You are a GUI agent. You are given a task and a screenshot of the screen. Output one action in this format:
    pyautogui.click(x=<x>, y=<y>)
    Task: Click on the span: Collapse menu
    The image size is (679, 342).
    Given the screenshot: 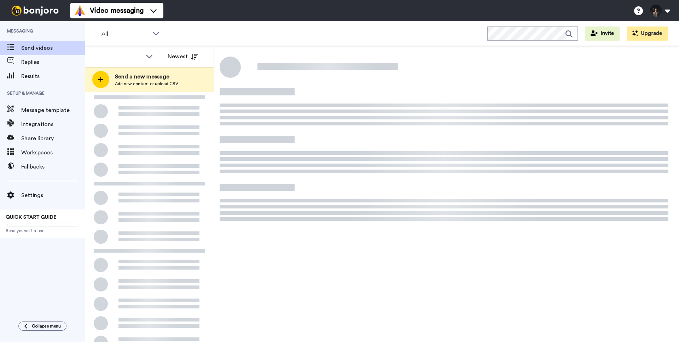 What is the action you would take?
    pyautogui.click(x=46, y=326)
    